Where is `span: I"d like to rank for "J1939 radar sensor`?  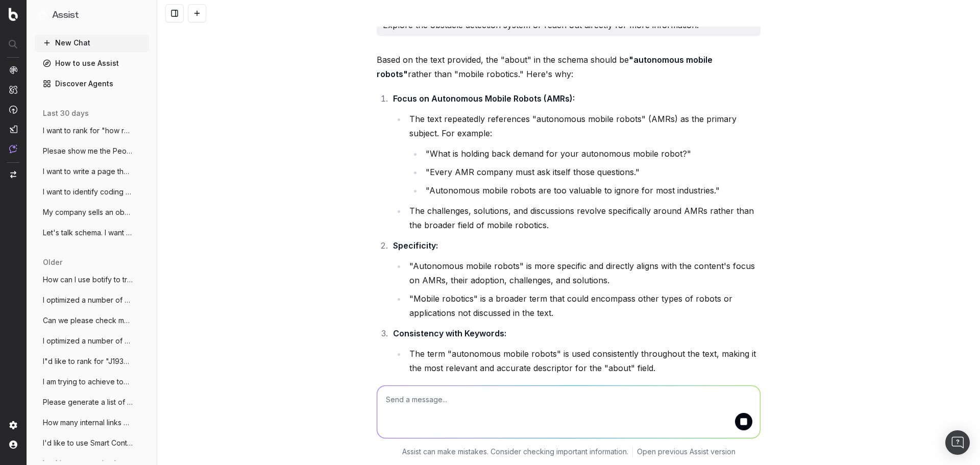
span: I"d like to rank for "J1939 radar sensor is located at coordinates (88, 361).